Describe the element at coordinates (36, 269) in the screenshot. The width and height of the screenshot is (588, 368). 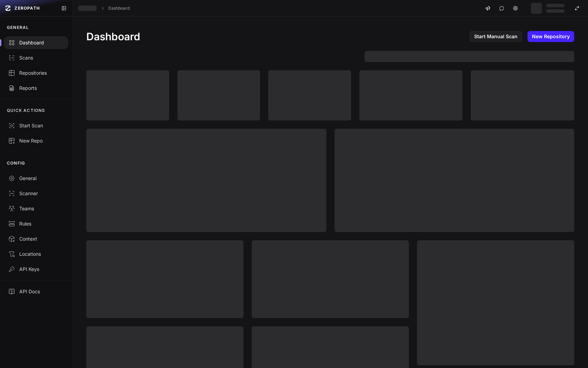
I see `div: API Keys` at that location.